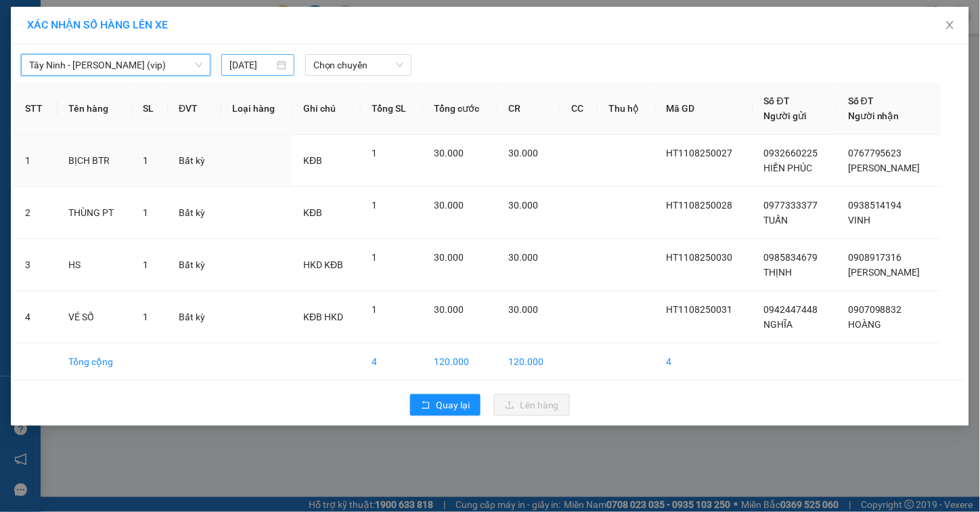  I want to click on span: TUẤN, so click(777, 220).